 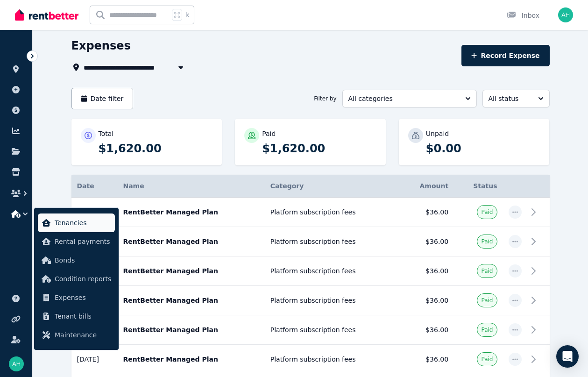 I want to click on p: Total, so click(x=106, y=134).